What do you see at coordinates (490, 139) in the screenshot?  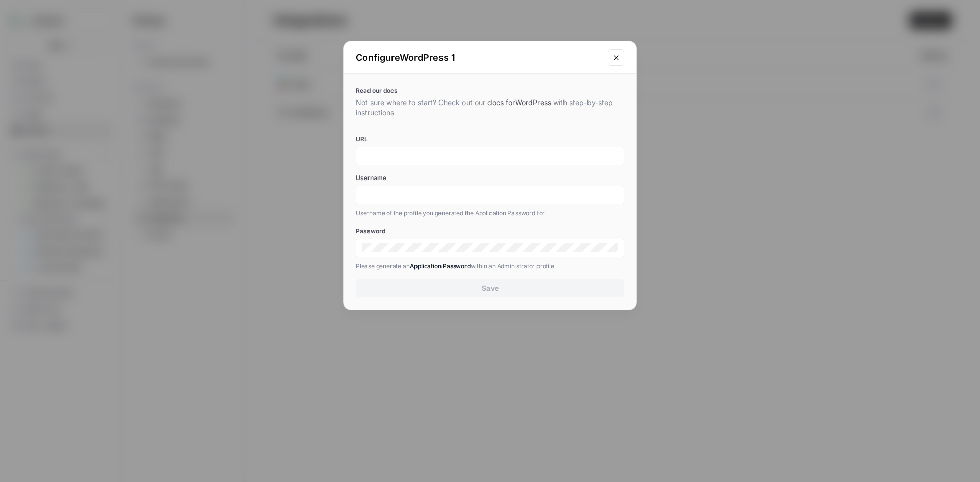 I see `label: URL` at bounding box center [490, 139].